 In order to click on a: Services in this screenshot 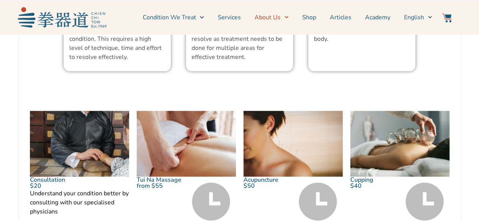, I will do `click(229, 17)`.